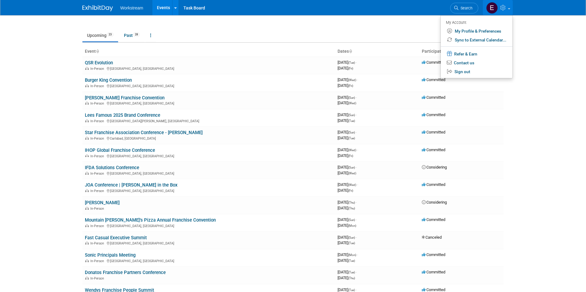 Image resolution: width=586 pixels, height=292 pixels. I want to click on a: Sync to External Calendar..., so click(476, 40).